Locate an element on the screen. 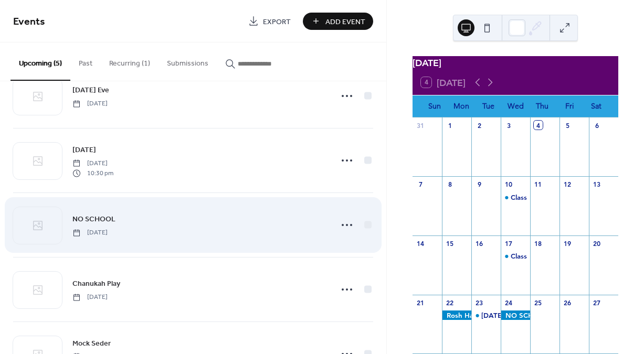  span: Events is located at coordinates (29, 22).